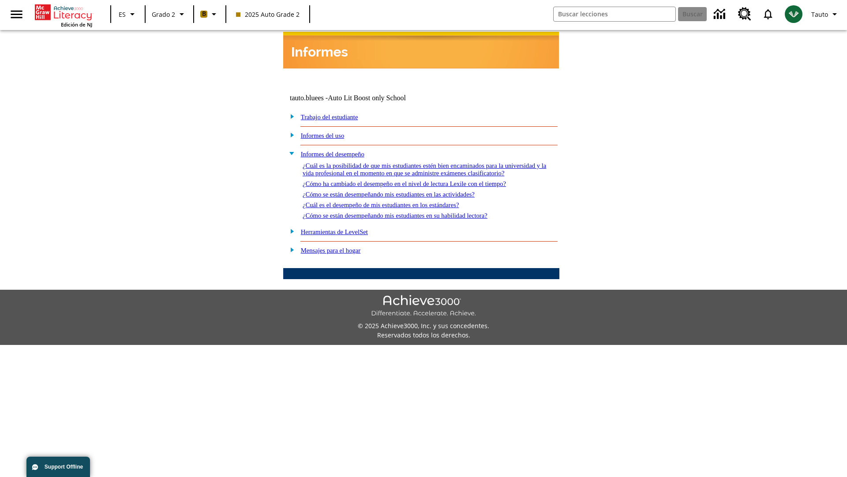 This screenshot has width=847, height=477. I want to click on a: Notificaciones, so click(768, 14).